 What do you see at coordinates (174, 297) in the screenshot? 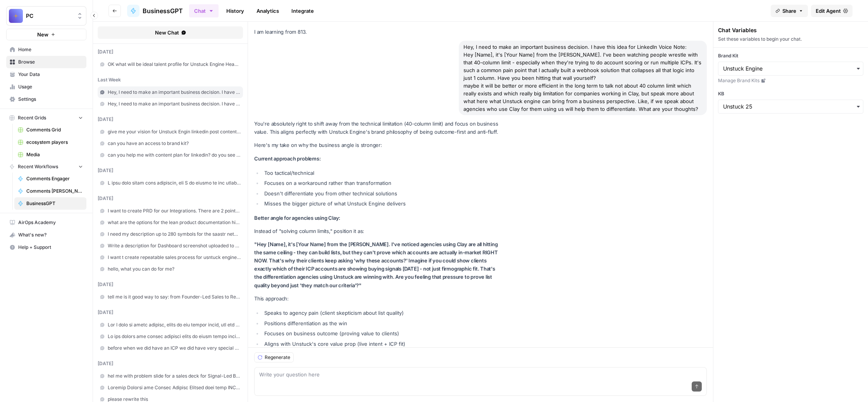
I see `span: tell me is it good way to say: from Founder-Led Sales to Revenue Operations` at bounding box center [174, 297].